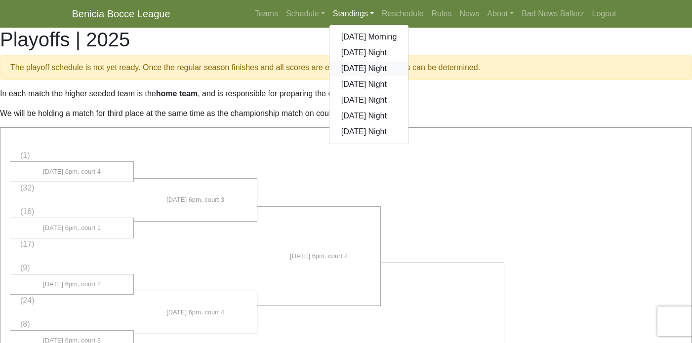 This screenshot has width=692, height=343. I want to click on a: News, so click(469, 14).